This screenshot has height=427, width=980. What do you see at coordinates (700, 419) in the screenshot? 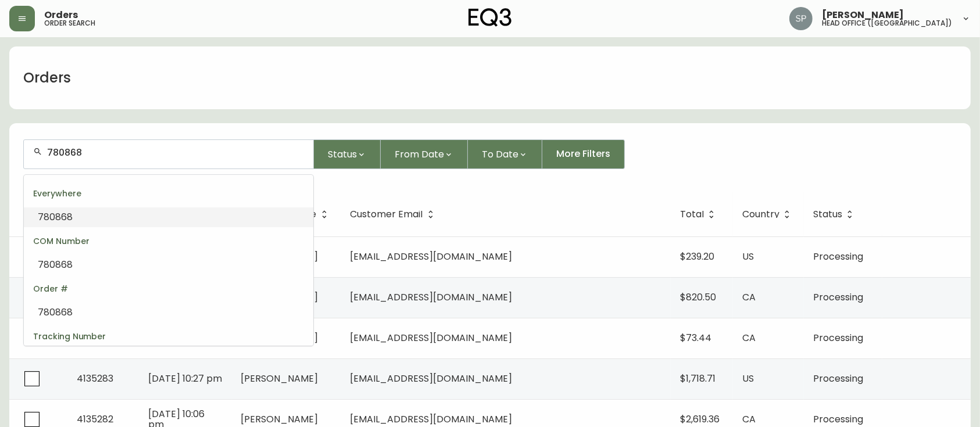
I see `span: $2,619.36` at bounding box center [700, 419].